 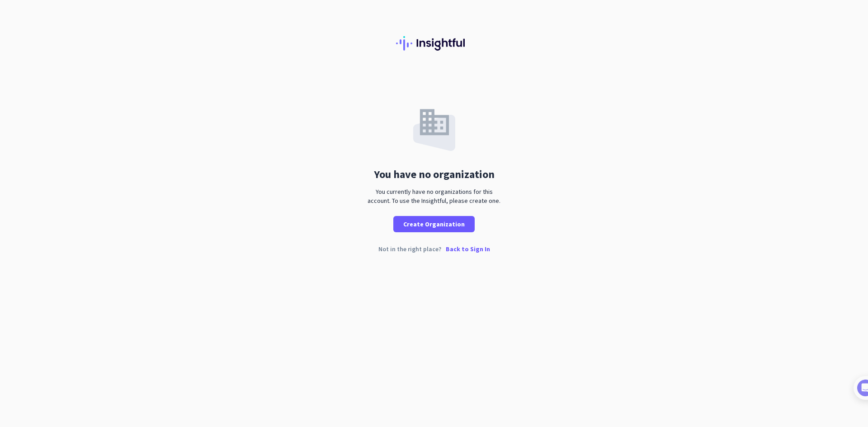 I want to click on div: You currently have no organizations for this account. To use the Insightful, please create one., so click(x=434, y=196).